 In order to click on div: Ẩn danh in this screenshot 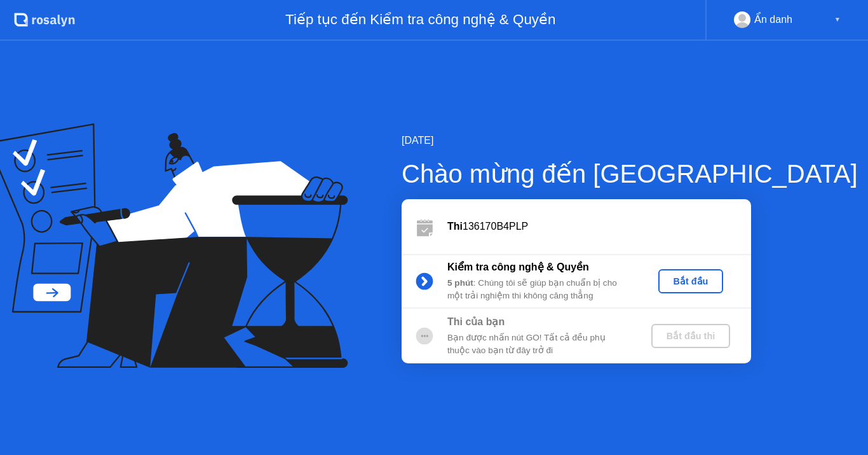, I will do `click(773, 20)`.